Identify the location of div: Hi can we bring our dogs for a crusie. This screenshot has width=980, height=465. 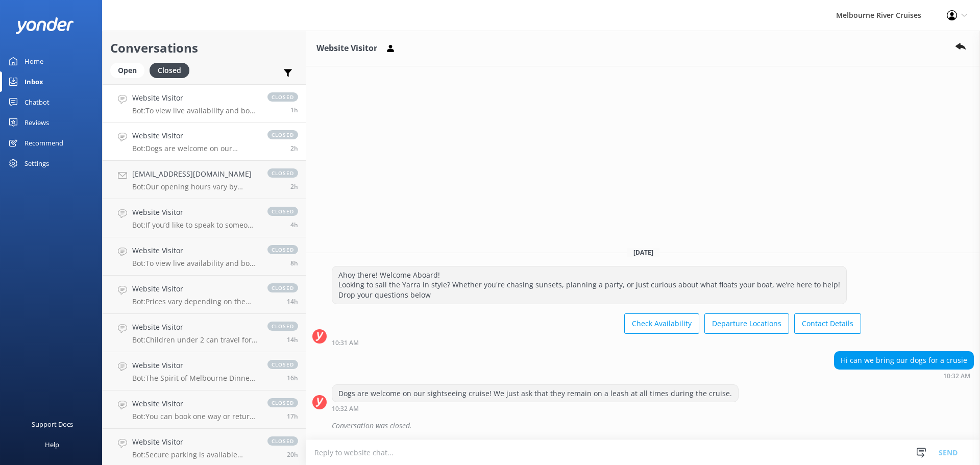
(904, 361).